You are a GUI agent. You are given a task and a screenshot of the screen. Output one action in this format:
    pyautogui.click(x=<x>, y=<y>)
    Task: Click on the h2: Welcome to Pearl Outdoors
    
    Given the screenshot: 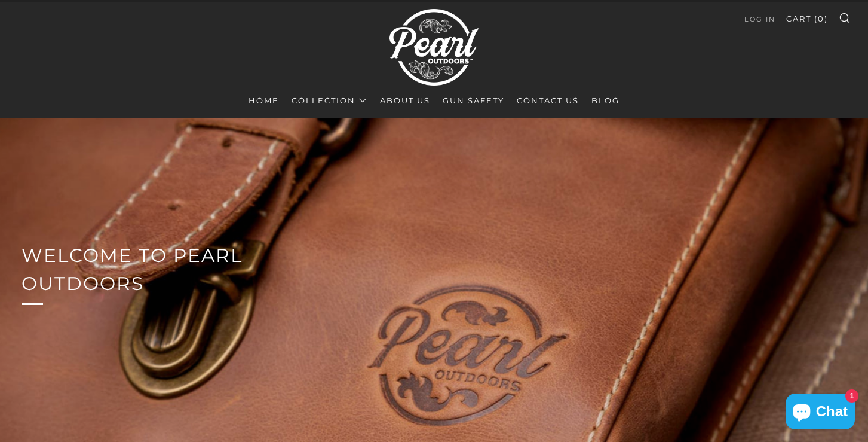 What is the action you would take?
    pyautogui.click(x=168, y=270)
    